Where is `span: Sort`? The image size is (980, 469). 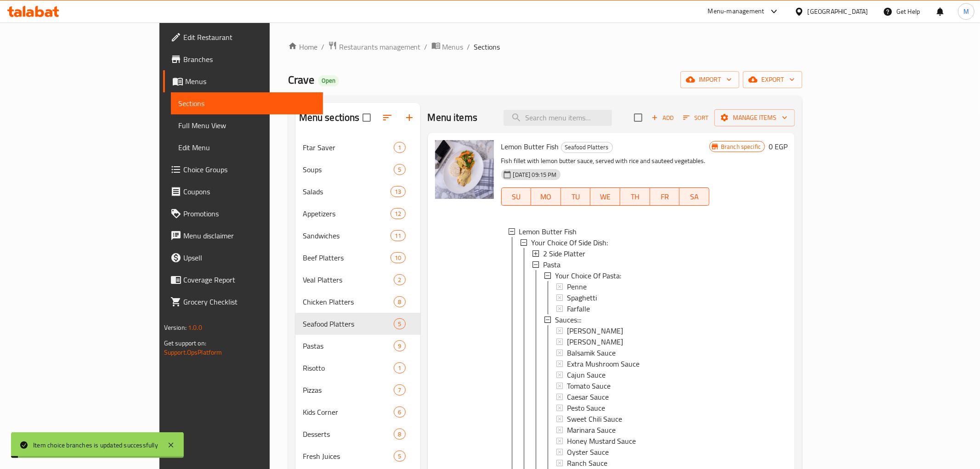 span: Sort is located at coordinates (695, 118).